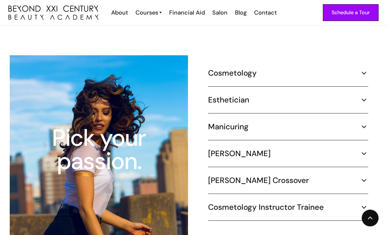 Image resolution: width=387 pixels, height=235 pixels. Describe the element at coordinates (265, 13) in the screenshot. I see `div: Contact` at that location.